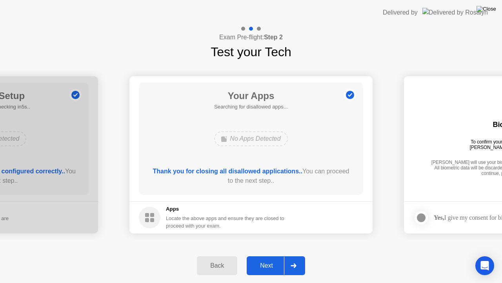  I want to click on b: Thank you for closing all disallowed applications.., so click(228, 171).